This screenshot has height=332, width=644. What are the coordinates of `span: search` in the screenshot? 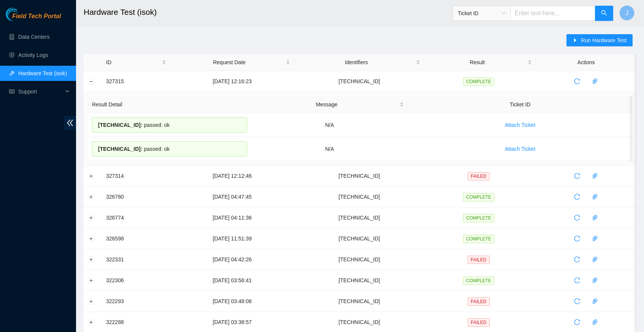 It's located at (604, 13).